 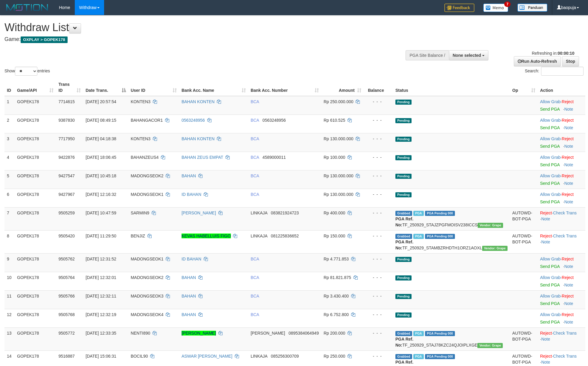 What do you see at coordinates (9, 263) in the screenshot?
I see `td: 9` at bounding box center [9, 263].